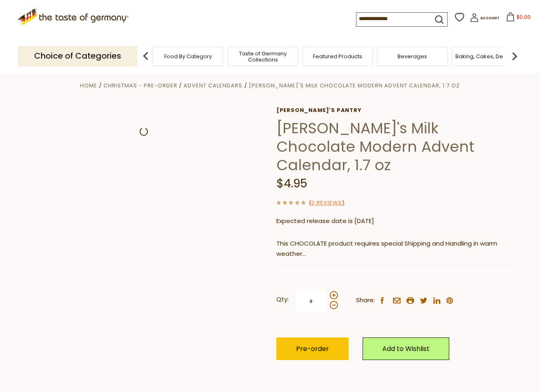 This screenshot has height=392, width=540. I want to click on span: Christmas - PRE-ORDER, so click(141, 85).